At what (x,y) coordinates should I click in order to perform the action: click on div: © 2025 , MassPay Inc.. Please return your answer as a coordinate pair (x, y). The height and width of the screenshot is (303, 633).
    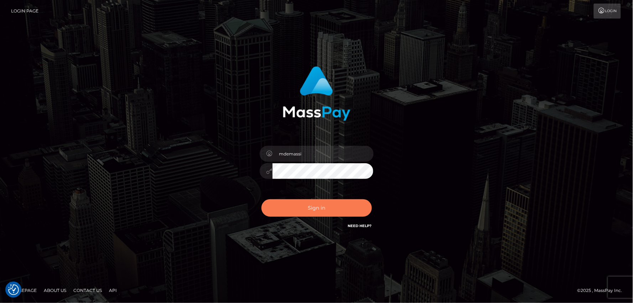
    Looking at the image, I should click on (602, 290).